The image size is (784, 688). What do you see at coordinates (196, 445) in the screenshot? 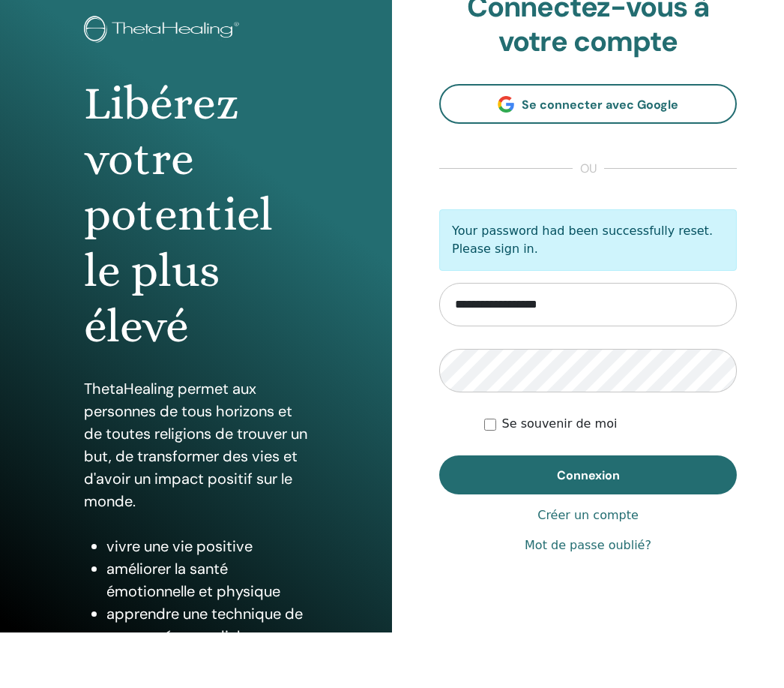
I see `p: ThetaHealing permet aux personnes de tous horizons et de toutes religions de trouver un but, de t...` at bounding box center [196, 445].